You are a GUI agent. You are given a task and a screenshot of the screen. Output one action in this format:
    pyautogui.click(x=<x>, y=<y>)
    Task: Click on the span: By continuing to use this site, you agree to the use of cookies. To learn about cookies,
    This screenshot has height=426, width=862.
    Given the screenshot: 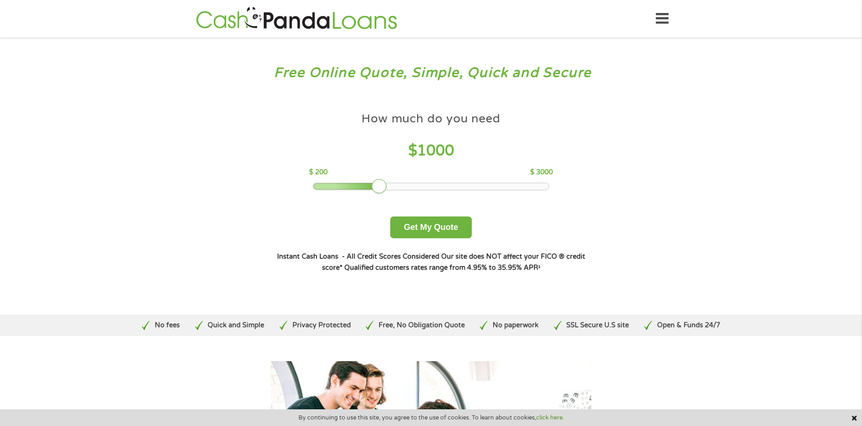 What is the action you would take?
    pyautogui.click(x=431, y=418)
    